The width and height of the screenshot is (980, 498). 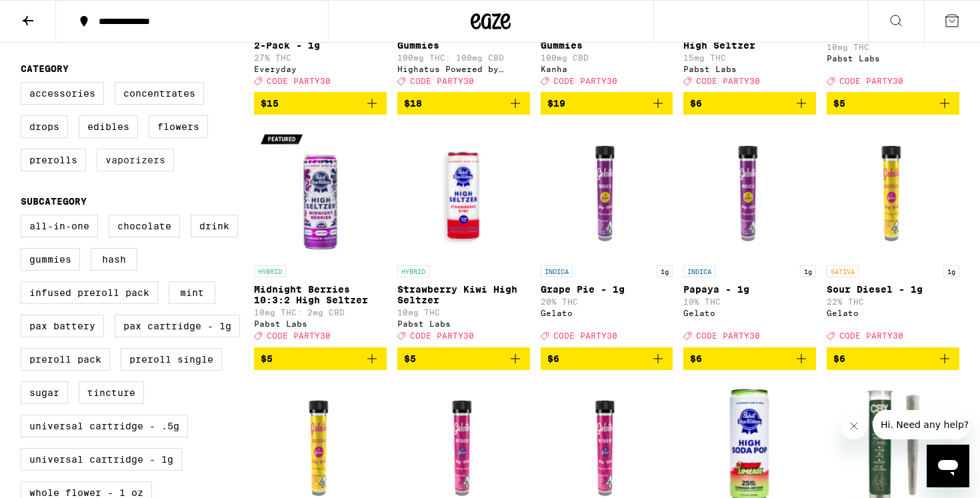 What do you see at coordinates (556, 103) in the screenshot?
I see `span: $19` at bounding box center [556, 103].